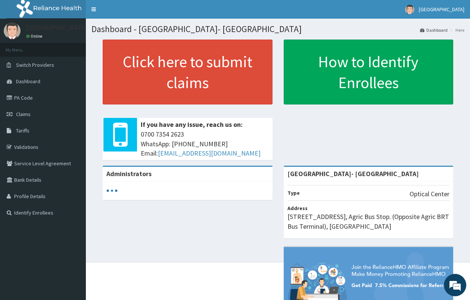 This screenshot has height=300, width=470. I want to click on span: Tariffs, so click(23, 131).